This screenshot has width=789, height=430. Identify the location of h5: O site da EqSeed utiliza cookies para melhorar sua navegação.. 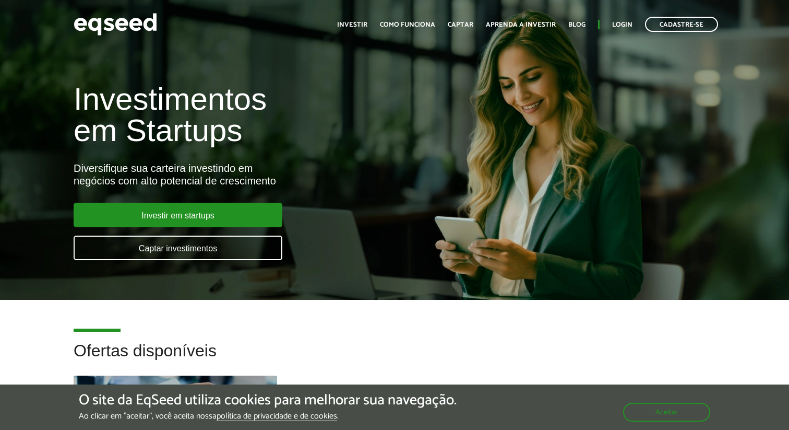
(268, 400).